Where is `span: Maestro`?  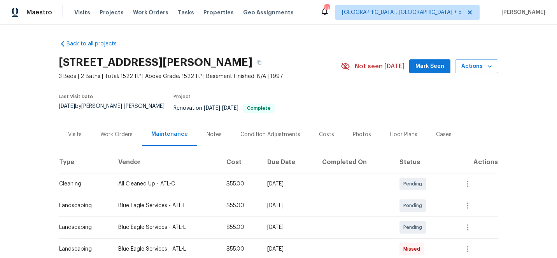 span: Maestro is located at coordinates (39, 12).